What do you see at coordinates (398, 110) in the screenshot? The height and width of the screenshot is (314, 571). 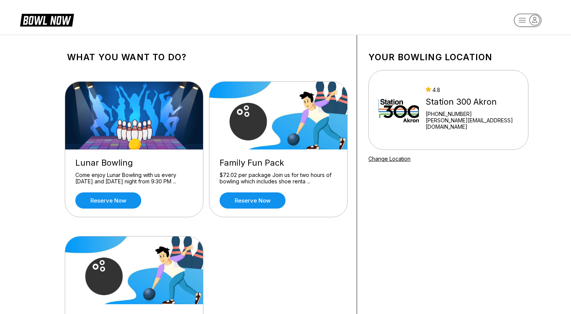 I see `img: Station 300 Akron` at bounding box center [398, 110].